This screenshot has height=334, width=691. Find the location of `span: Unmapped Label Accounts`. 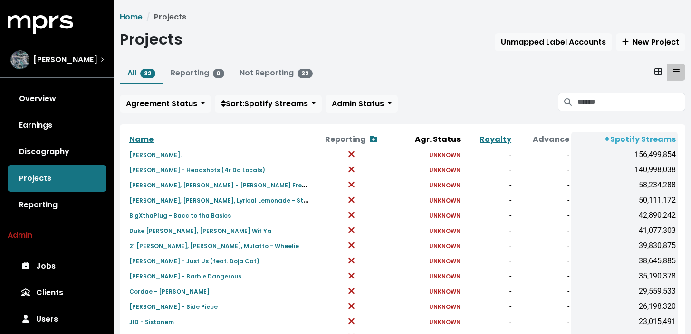

span: Unmapped Label Accounts is located at coordinates (553, 42).